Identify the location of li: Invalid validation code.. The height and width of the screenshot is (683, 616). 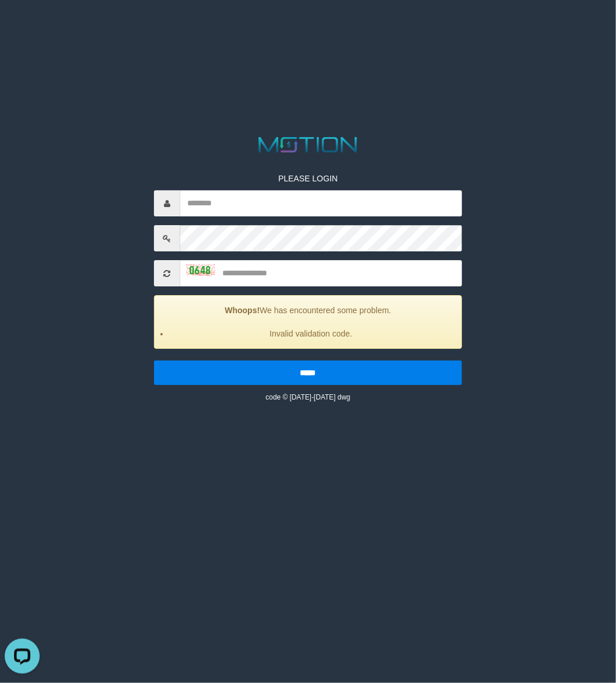
(311, 335).